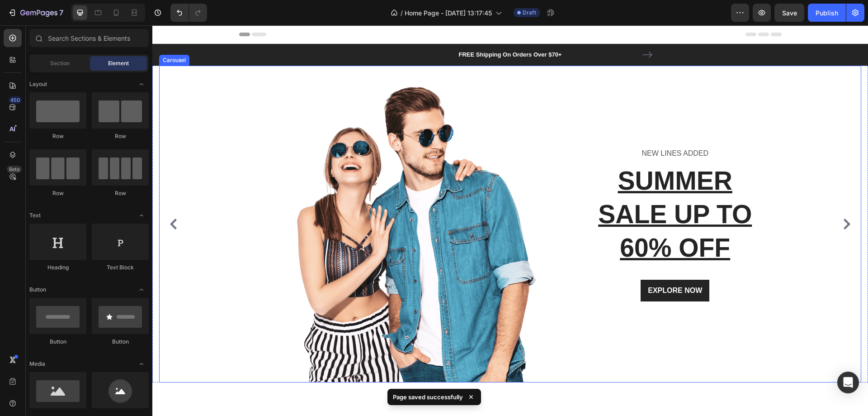 The image size is (868, 416). I want to click on div: Heading, so click(58, 267).